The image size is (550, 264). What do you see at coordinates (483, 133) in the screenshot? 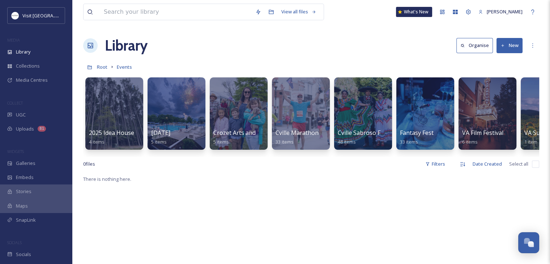
I see `span: VA Film Festival` at bounding box center [483, 133].